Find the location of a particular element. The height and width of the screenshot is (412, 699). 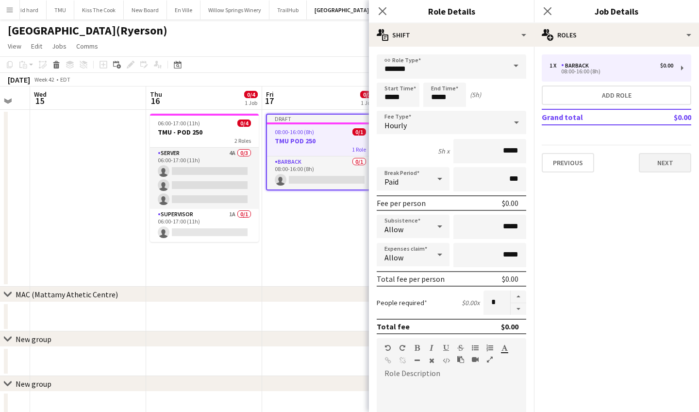

button: New Board is located at coordinates (145, 10).